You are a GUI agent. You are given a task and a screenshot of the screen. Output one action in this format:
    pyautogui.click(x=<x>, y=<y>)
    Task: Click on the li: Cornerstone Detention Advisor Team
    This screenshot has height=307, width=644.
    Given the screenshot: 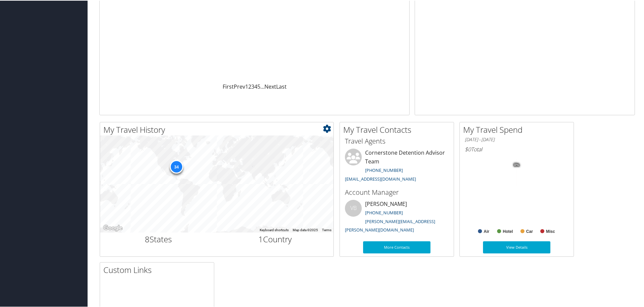 What is the action you would take?
    pyautogui.click(x=397, y=166)
    